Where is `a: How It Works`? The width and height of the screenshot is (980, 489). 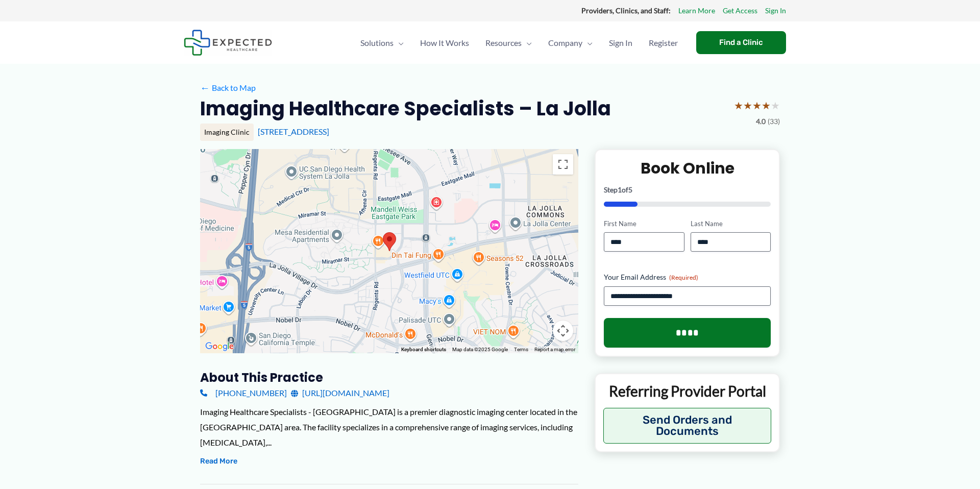 a: How It Works is located at coordinates (444, 43).